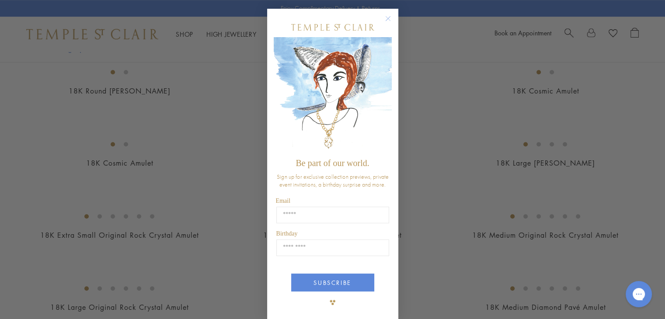 Image resolution: width=665 pixels, height=319 pixels. What do you see at coordinates (333, 303) in the screenshot?
I see `img: TSC` at bounding box center [333, 303].